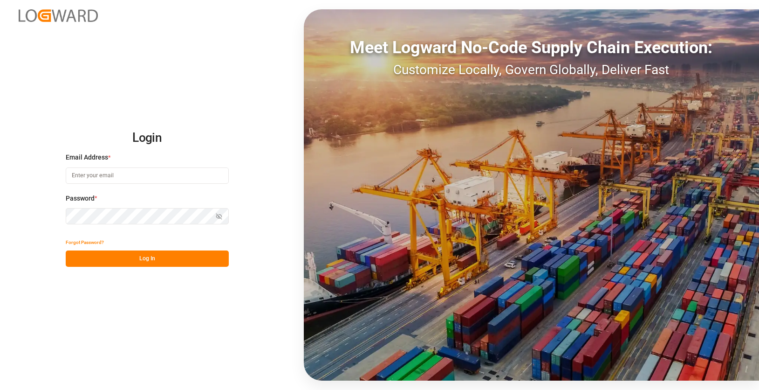  I want to click on button: Forgot Password?, so click(85, 242).